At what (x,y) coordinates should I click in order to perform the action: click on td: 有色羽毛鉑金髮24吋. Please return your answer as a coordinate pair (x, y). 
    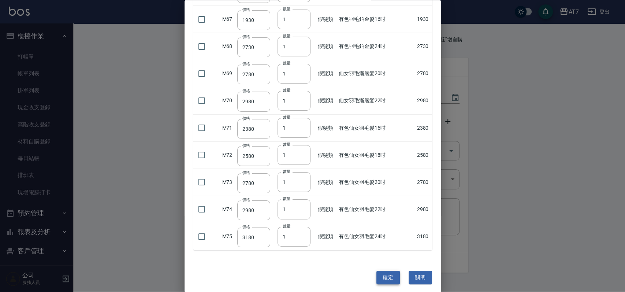
    Looking at the image, I should click on (376, 46).